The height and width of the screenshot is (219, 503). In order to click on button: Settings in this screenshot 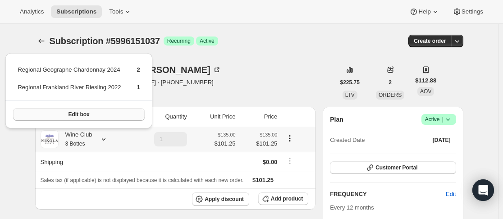, I will do `click(468, 12)`.